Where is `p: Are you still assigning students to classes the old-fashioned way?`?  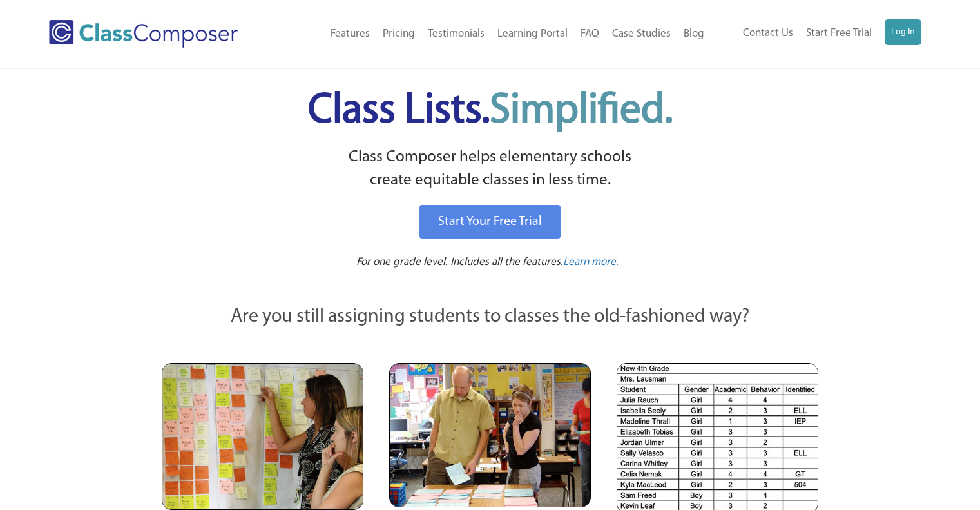 p: Are you still assigning students to classes the old-fashioned way? is located at coordinates (490, 317).